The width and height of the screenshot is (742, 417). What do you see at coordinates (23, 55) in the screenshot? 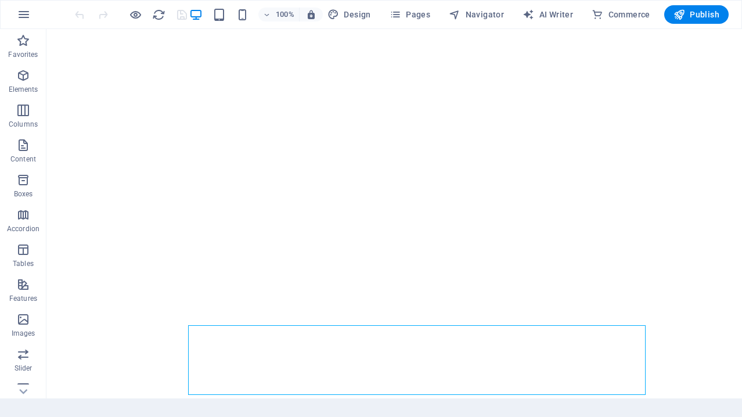
I see `p: Favorites` at bounding box center [23, 55].